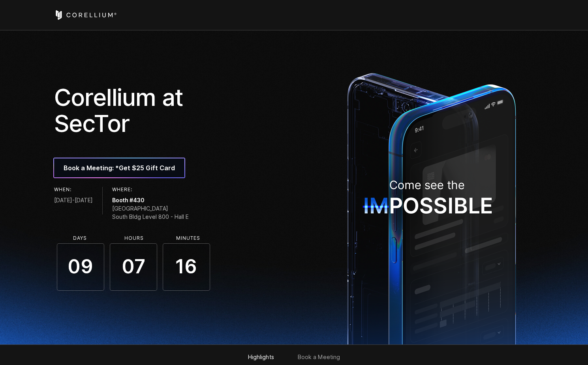 This screenshot has width=588, height=365. What do you see at coordinates (150, 190) in the screenshot?
I see `h6: Where:` at bounding box center [150, 190].